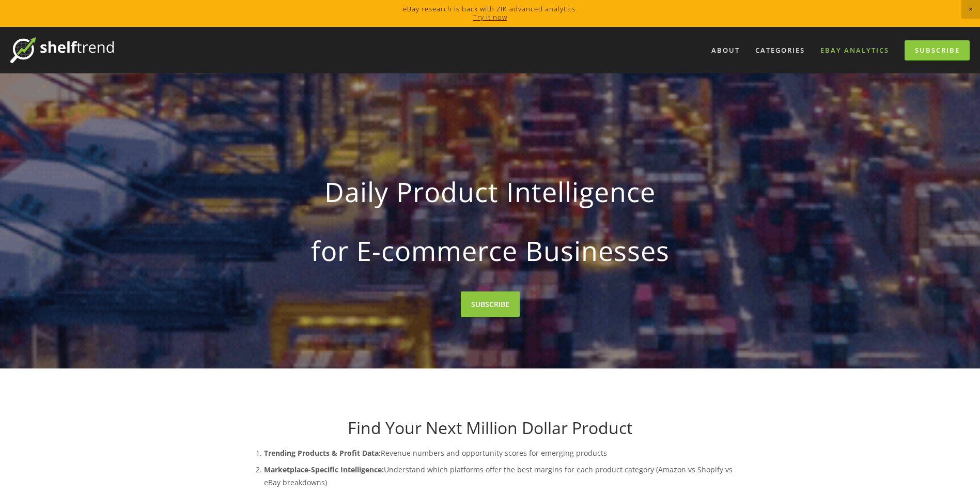 The height and width of the screenshot is (493, 980). I want to click on img: ShelfTrend, so click(62, 50).